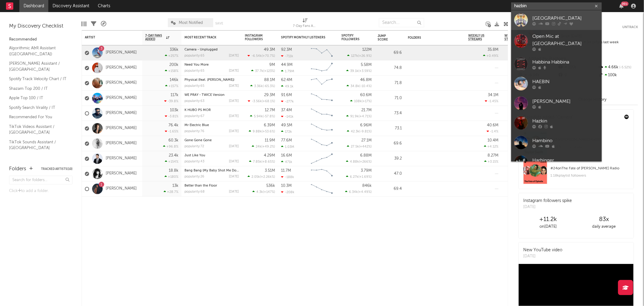 This screenshot has height=306, width=644. I want to click on div: Instagram followers spike, so click(547, 201).